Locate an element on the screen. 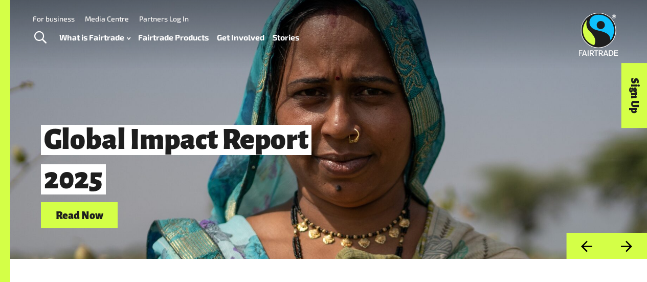 The image size is (647, 282). a: Media Centre is located at coordinates (107, 18).